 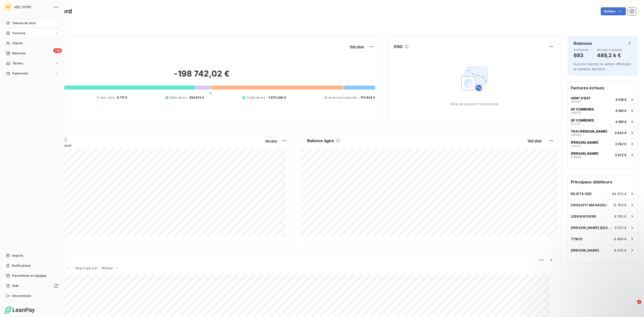 What do you see at coordinates (603, 99) in the screenshot?
I see `button: VENT D'EST0059638 519 €` at bounding box center [603, 99].